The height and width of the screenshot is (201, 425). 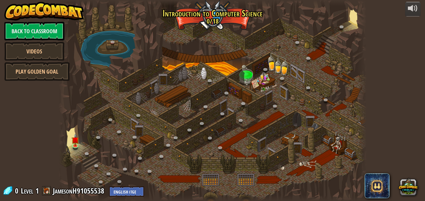 What do you see at coordinates (37, 72) in the screenshot?
I see `a: Play Golden Goal` at bounding box center [37, 72].